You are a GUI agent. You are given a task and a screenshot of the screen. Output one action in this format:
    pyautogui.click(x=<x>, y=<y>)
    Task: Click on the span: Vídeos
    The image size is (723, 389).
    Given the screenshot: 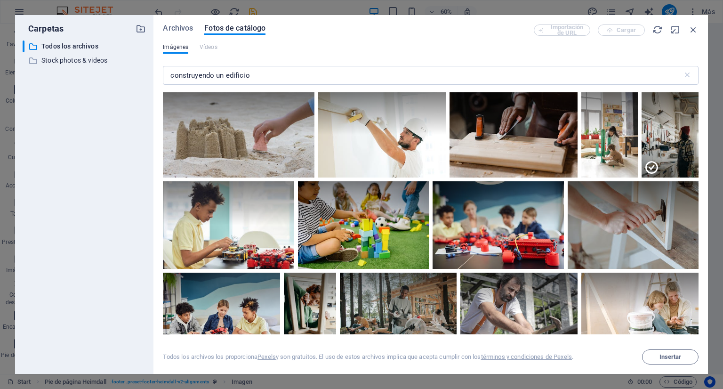 What is the action you would take?
    pyautogui.click(x=209, y=47)
    